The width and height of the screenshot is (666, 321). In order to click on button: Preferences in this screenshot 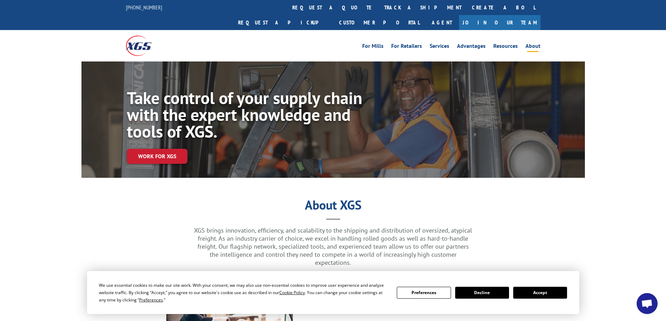, I will do `click(424, 293)`.